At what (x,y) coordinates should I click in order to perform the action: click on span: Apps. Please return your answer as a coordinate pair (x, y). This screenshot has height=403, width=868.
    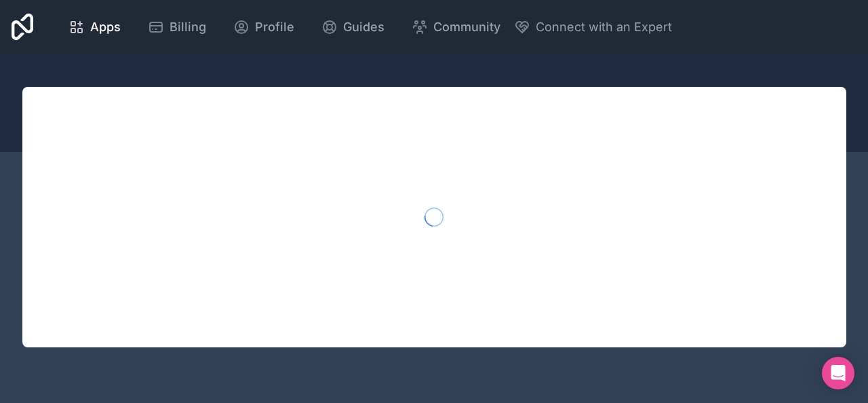
    Looking at the image, I should click on (105, 27).